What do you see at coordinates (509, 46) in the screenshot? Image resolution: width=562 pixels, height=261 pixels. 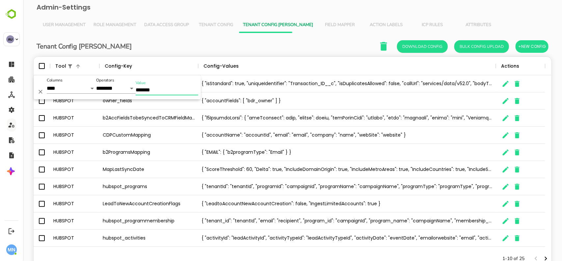 I see `span: +New Config` at bounding box center [509, 46].